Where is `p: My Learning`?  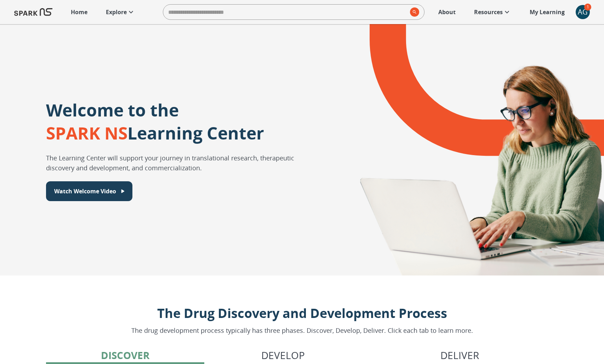
p: My Learning is located at coordinates (547, 12).